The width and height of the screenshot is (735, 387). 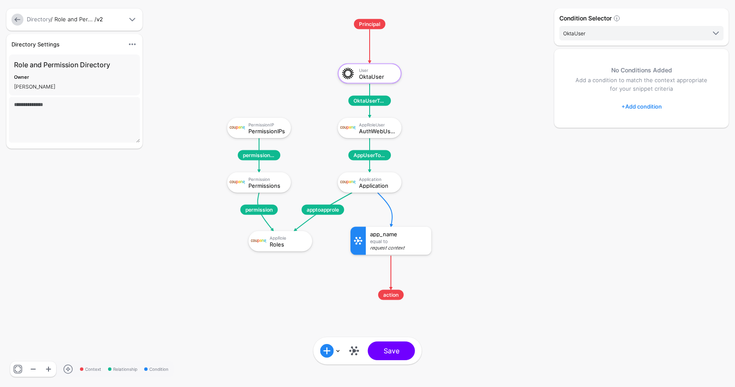 I want to click on span: OktaUserToAuthWebUserProfile, so click(x=370, y=101).